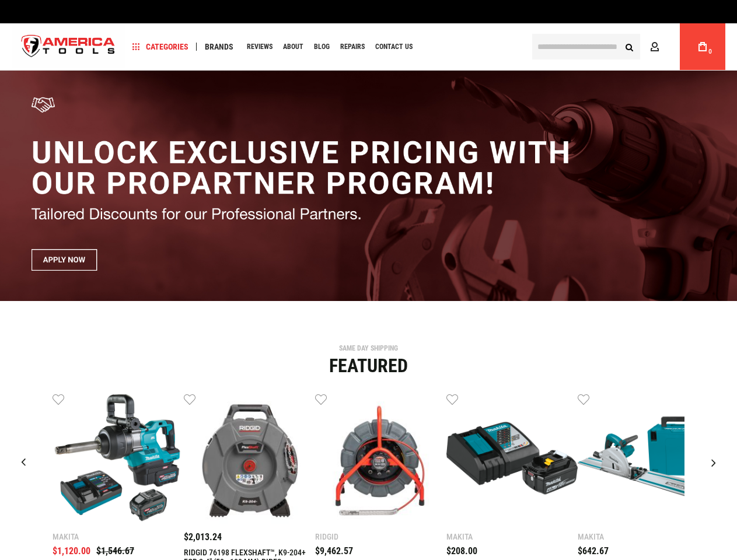 This screenshot has width=737, height=560. I want to click on span: Blog, so click(321, 47).